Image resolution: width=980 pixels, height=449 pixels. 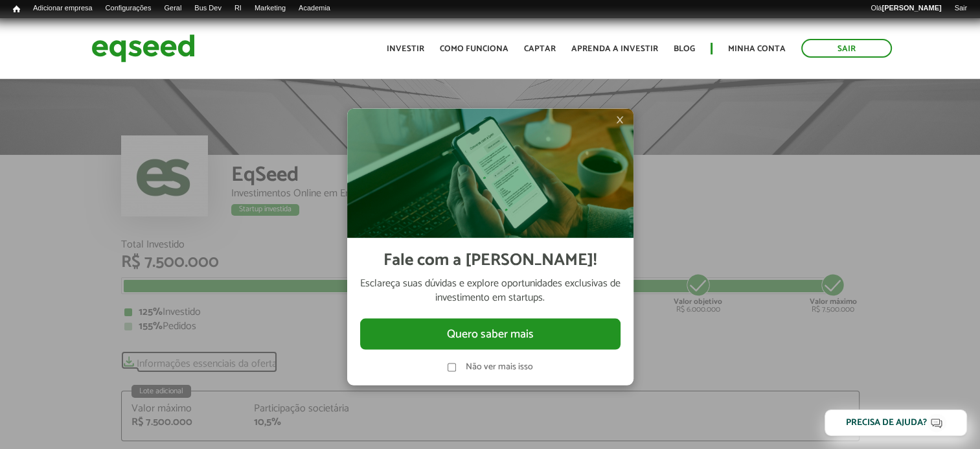 What do you see at coordinates (238, 9) in the screenshot?
I see `a: RI` at bounding box center [238, 9].